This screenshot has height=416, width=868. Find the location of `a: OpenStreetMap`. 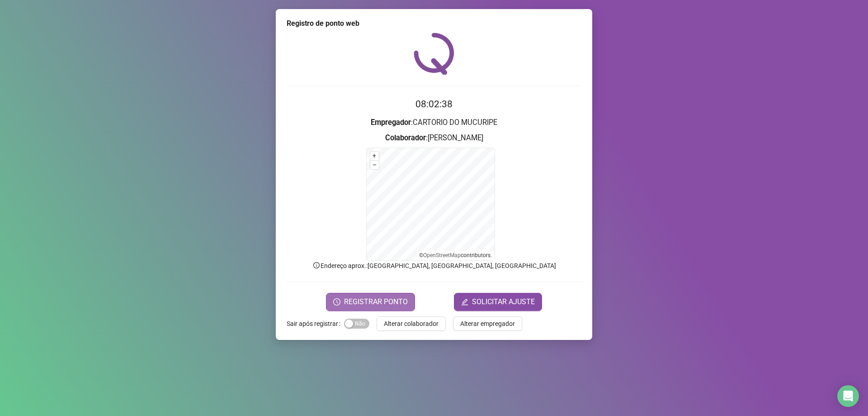

a: OpenStreetMap is located at coordinates (442, 255).